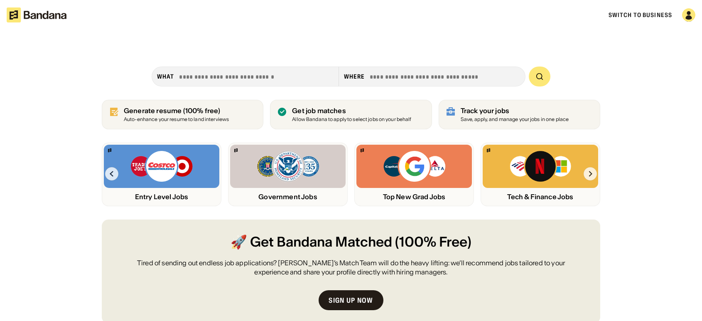 This screenshot has width=702, height=321. Describe the element at coordinates (202, 110) in the screenshot. I see `span: (100% free)` at that location.